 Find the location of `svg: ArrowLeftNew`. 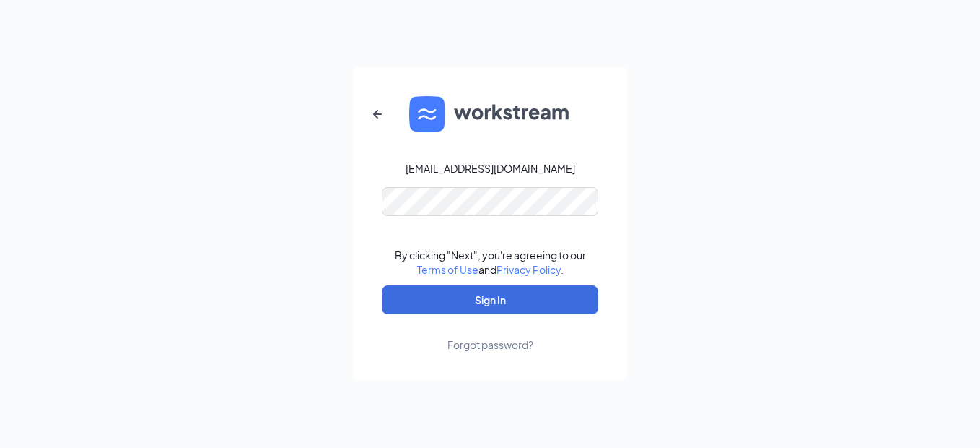

svg: ArrowLeftNew is located at coordinates (377, 114).